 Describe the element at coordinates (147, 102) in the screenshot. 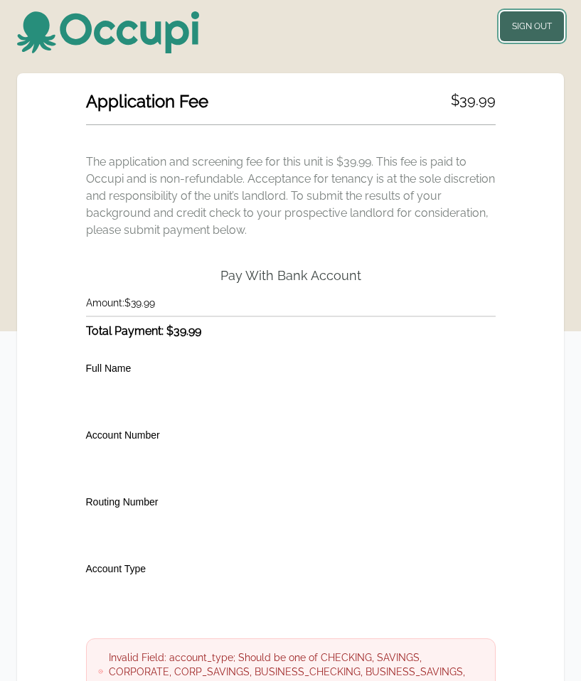

I see `h2: Application Fee` at that location.